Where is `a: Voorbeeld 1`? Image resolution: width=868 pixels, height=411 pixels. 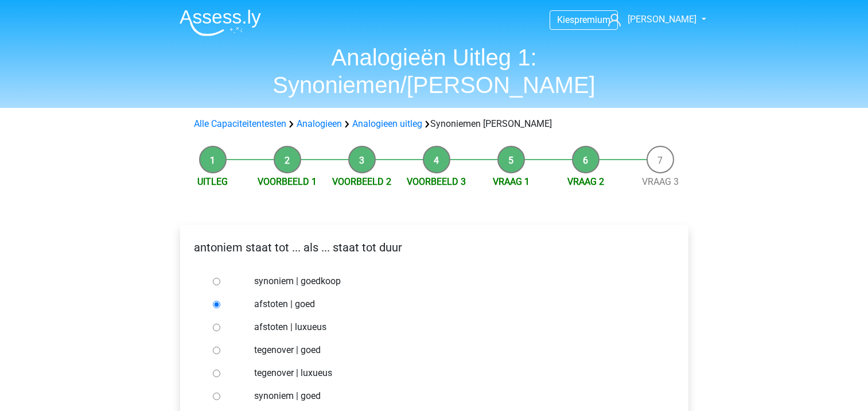 a: Voorbeeld 1 is located at coordinates (287, 181).